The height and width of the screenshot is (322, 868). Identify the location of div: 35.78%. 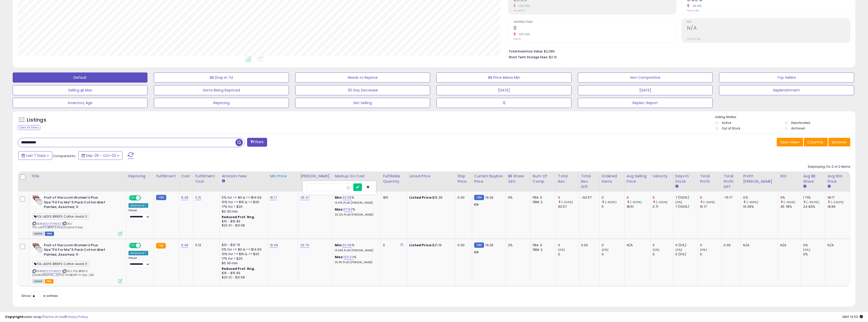
(791, 206).